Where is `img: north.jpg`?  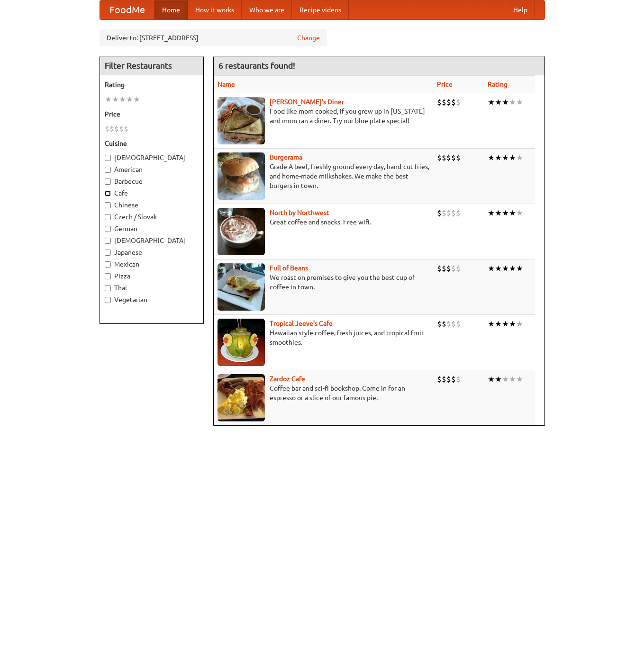 img: north.jpg is located at coordinates (241, 232).